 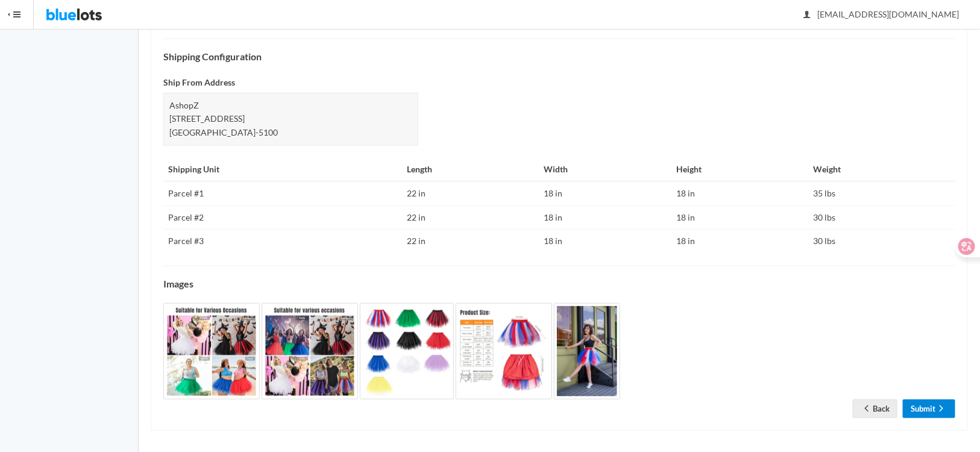 I want to click on td: 35 lbs, so click(x=882, y=193).